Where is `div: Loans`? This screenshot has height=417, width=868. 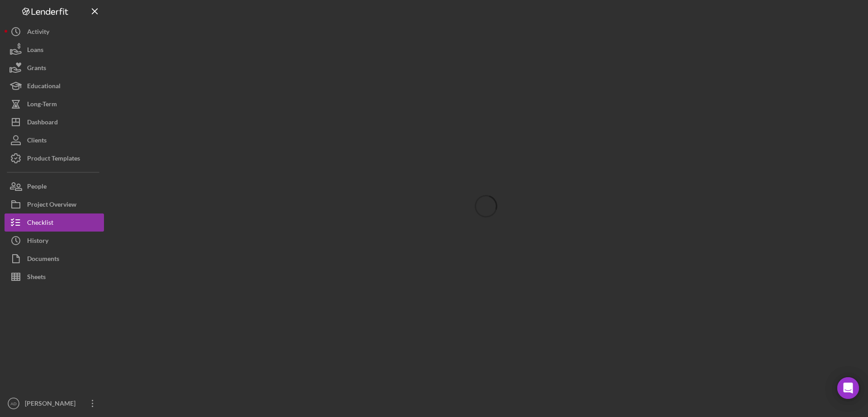
div: Loans is located at coordinates (35, 50).